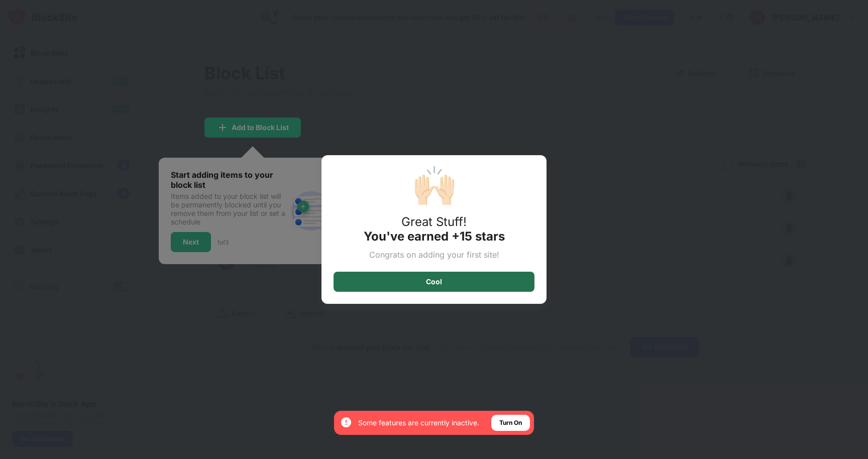 The height and width of the screenshot is (459, 868). I want to click on div: Congrats on adding your first site!, so click(434, 255).